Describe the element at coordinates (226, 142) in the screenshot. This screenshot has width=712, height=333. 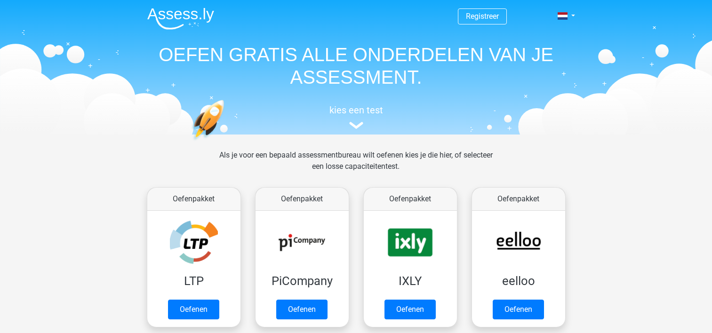
I see `img: oefenen` at that location.